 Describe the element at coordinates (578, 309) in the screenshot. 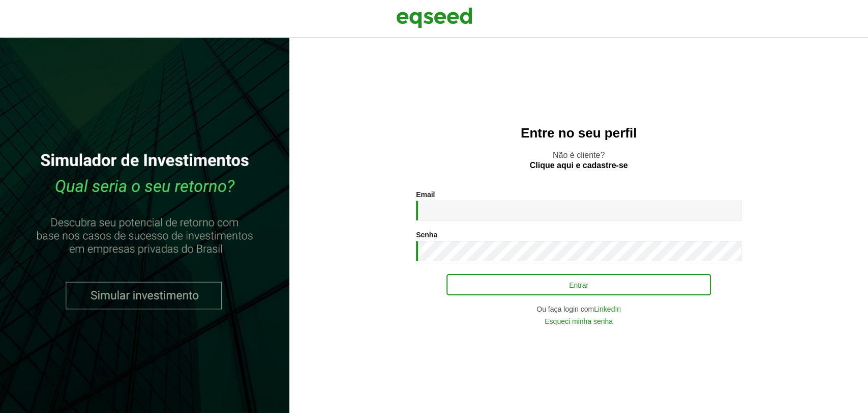

I see `div: Ou faça login com` at that location.